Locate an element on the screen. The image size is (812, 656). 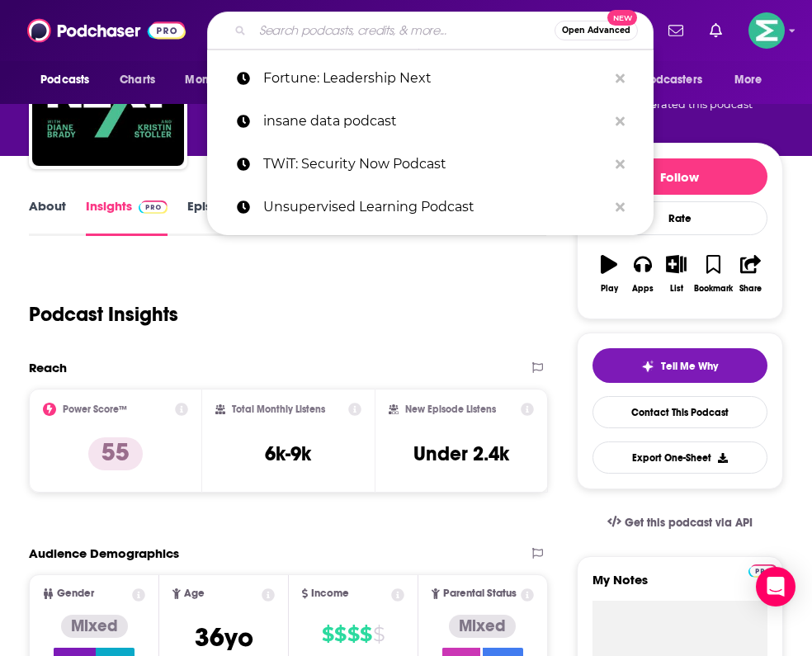
p: 55 is located at coordinates (115, 454).